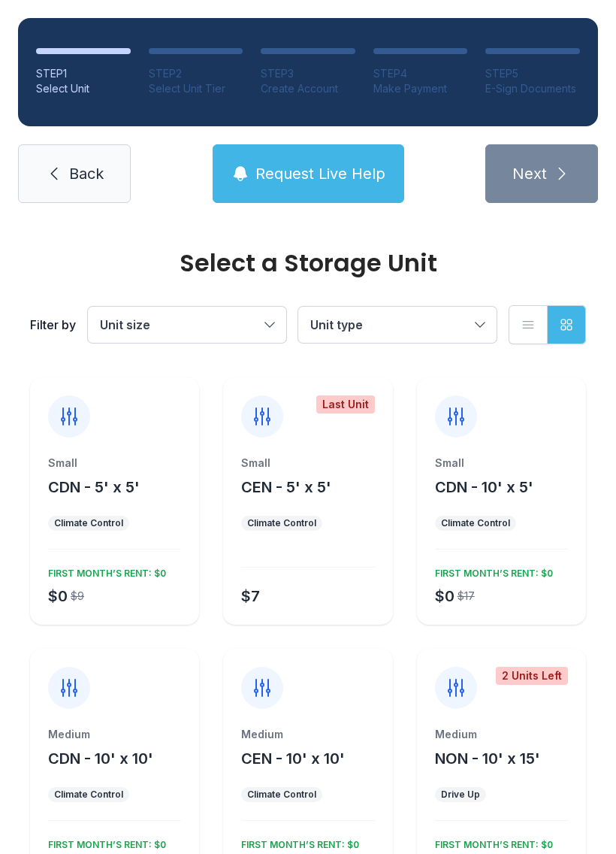 This screenshot has height=854, width=616. Describe the element at coordinates (484, 487) in the screenshot. I see `button: CDN - 10' x 5'` at that location.